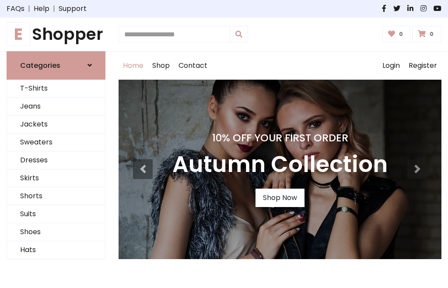  I want to click on h6: Categories, so click(40, 65).